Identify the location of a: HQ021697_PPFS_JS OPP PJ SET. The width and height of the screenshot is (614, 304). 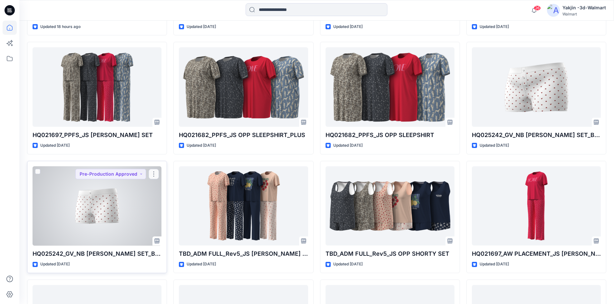
(97, 87).